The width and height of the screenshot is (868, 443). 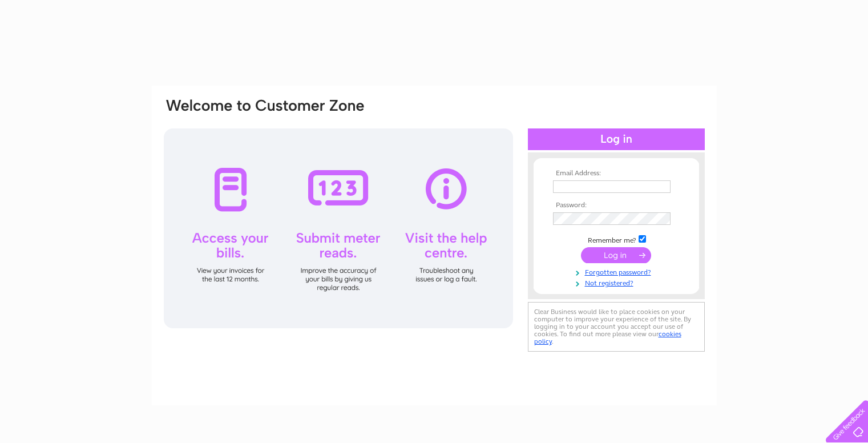 What do you see at coordinates (616, 173) in the screenshot?
I see `th: Email Address:` at bounding box center [616, 173].